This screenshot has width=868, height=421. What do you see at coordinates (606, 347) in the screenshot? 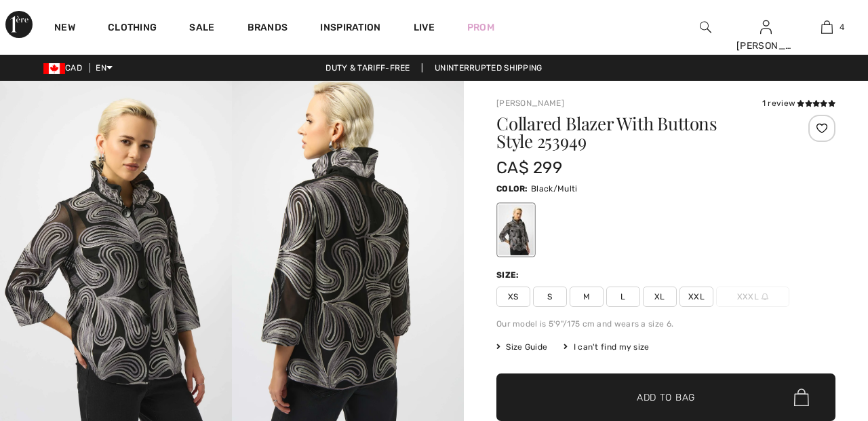
I see `div: I can't find my size` at bounding box center [606, 347].